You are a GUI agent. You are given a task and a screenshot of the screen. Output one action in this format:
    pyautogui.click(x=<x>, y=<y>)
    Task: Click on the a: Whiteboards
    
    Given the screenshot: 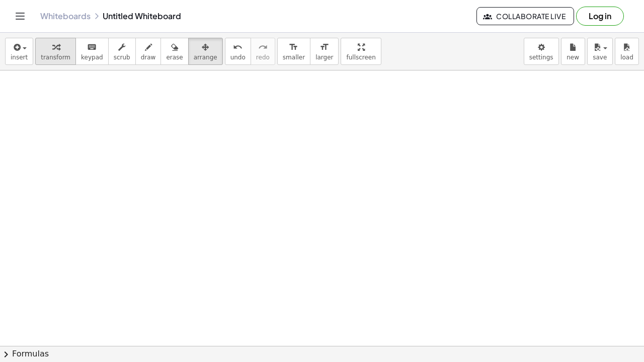 What is the action you would take?
    pyautogui.click(x=66, y=16)
    